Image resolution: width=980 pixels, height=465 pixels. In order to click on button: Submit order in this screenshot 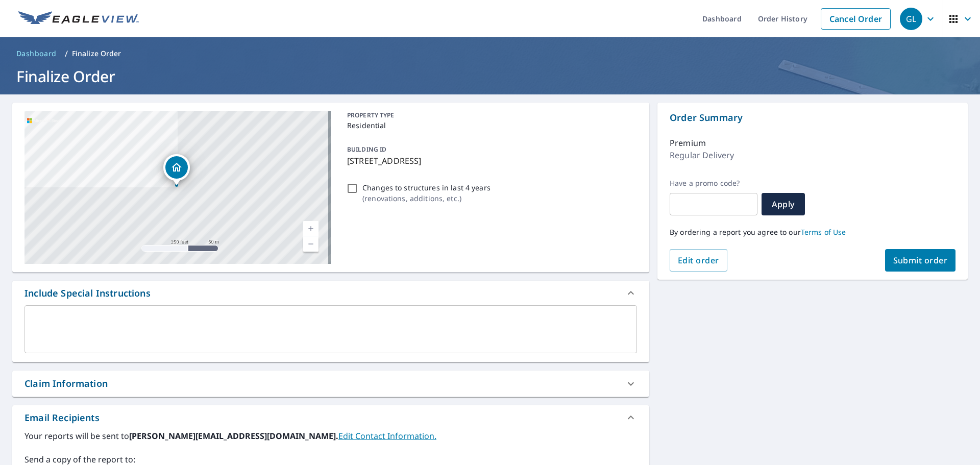, I will do `click(920, 260)`.